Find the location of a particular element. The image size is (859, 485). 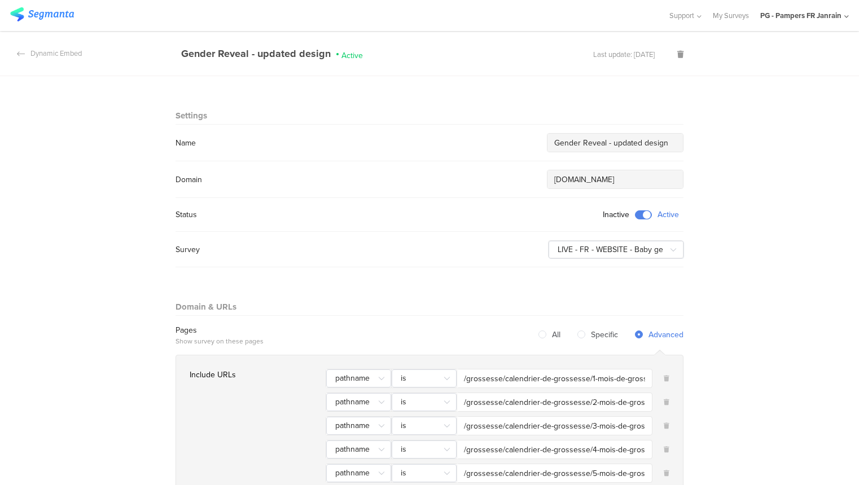

div: Status is located at coordinates (186, 215).